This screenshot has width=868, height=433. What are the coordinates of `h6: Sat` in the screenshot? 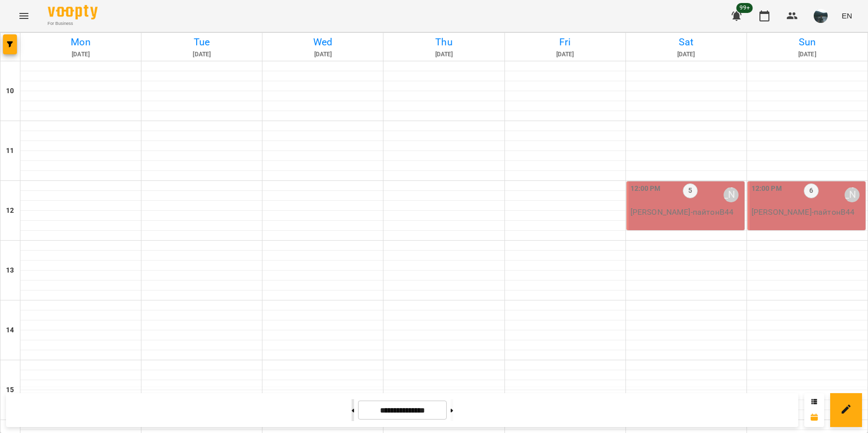 It's located at (686, 42).